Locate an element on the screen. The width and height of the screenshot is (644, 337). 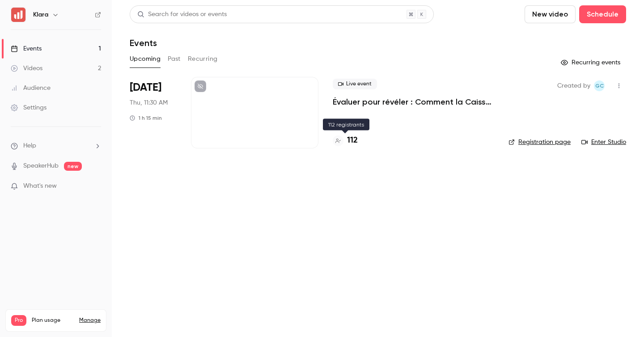
a: Registration page is located at coordinates (539, 142).